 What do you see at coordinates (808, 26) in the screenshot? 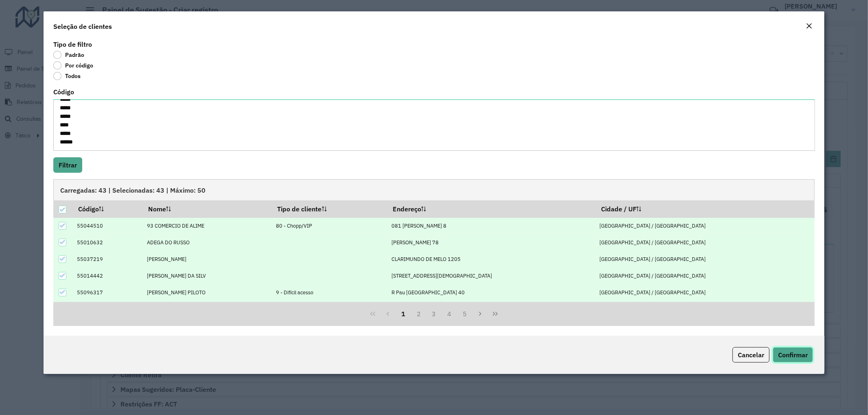
I see `button: Close` at bounding box center [808, 26].